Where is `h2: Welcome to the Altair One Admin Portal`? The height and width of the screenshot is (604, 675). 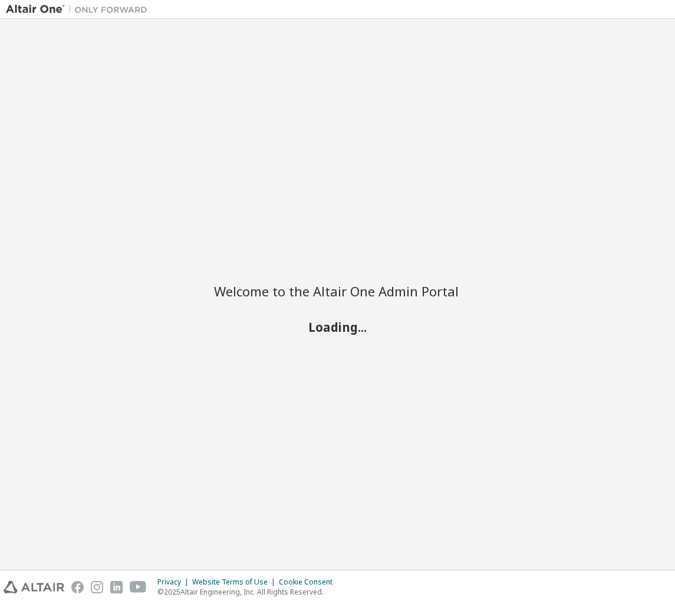
h2: Welcome to the Altair One Admin Portal is located at coordinates (338, 291).